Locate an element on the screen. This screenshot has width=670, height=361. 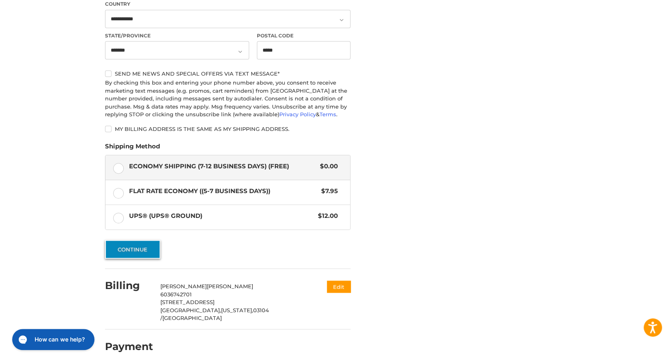
h2: Payment is located at coordinates (129, 346).